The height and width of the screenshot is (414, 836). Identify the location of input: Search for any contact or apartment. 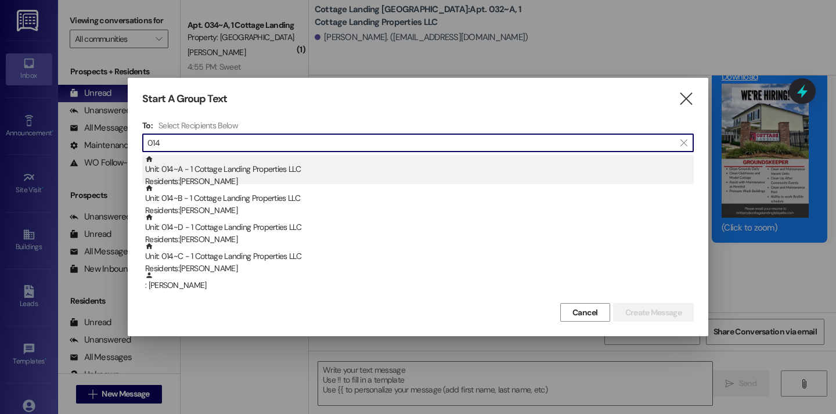
(411, 143).